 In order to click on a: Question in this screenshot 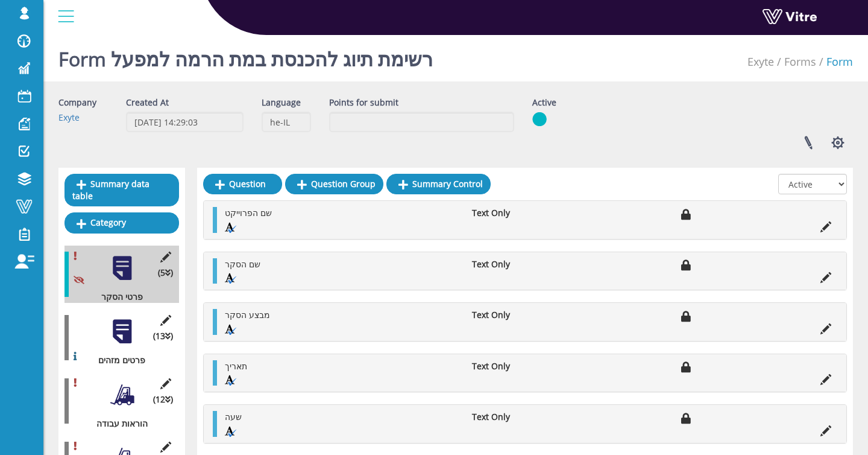, I will do `click(242, 184)`.